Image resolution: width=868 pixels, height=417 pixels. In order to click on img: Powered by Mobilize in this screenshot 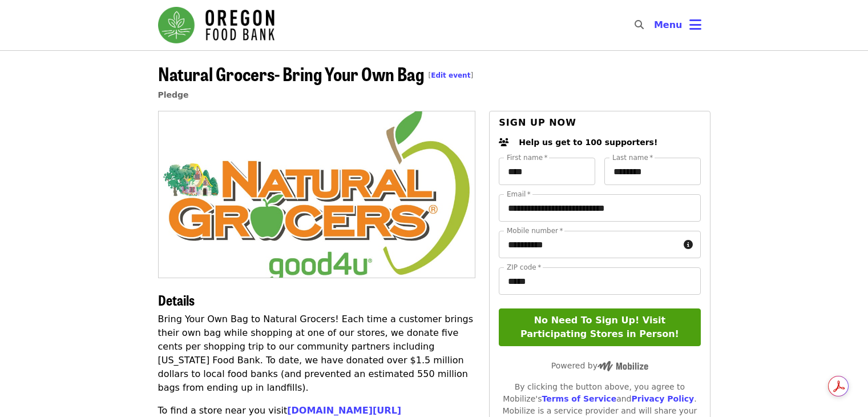, I will do `click(623, 366)`.